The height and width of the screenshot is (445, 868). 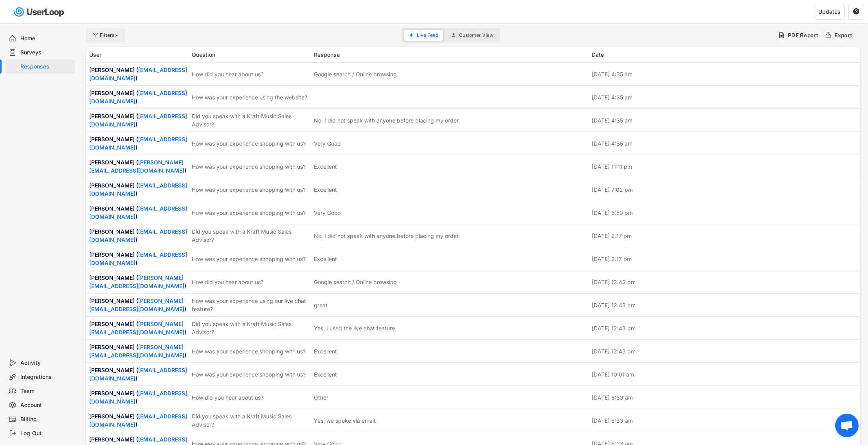 What do you see at coordinates (110, 35) in the screenshot?
I see `div: Filters` at bounding box center [110, 35].